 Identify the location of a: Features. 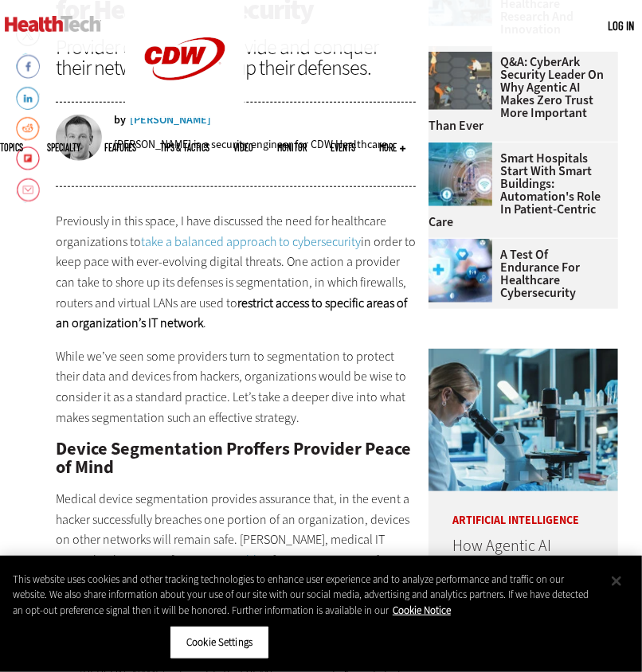
(121, 147).